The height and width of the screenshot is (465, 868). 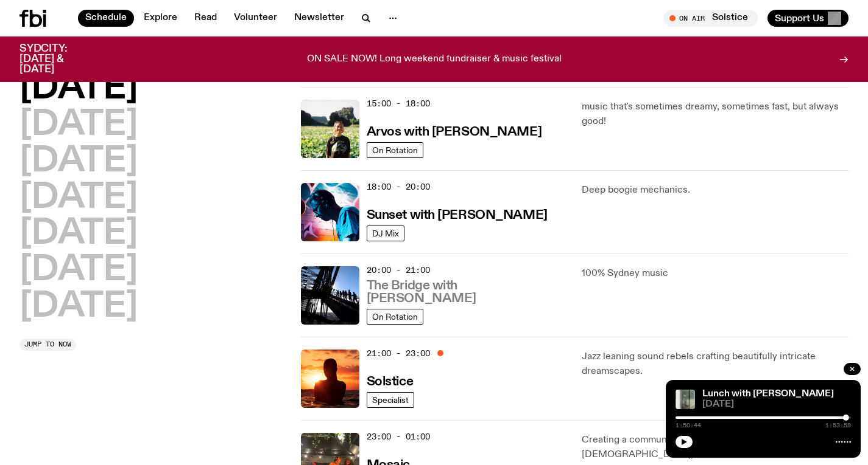 I want to click on p: Deep boogie mechanics., so click(x=715, y=191).